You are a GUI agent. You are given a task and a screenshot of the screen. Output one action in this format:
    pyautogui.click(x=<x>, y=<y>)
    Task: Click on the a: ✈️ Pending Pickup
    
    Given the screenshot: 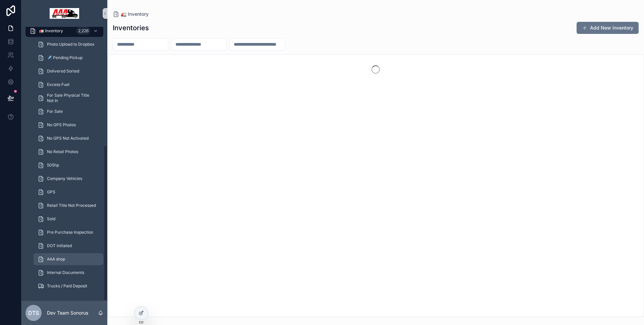 What is the action you would take?
    pyautogui.click(x=69, y=58)
    